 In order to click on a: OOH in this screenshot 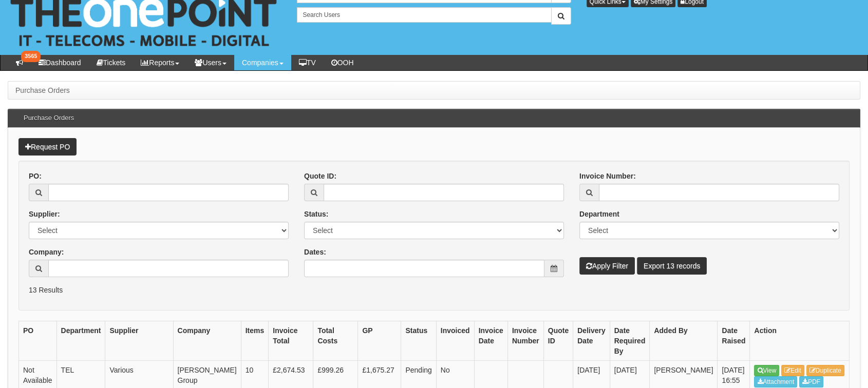, I will do `click(343, 62)`.